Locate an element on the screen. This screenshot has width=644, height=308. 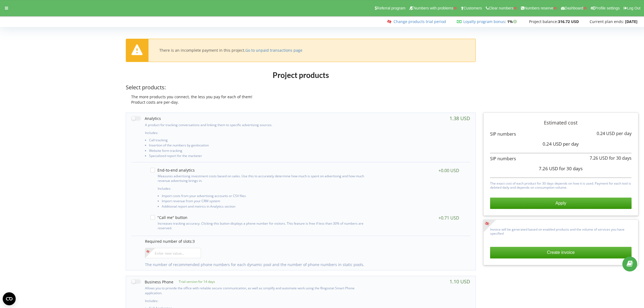
input: Enter new value... is located at coordinates (173, 253).